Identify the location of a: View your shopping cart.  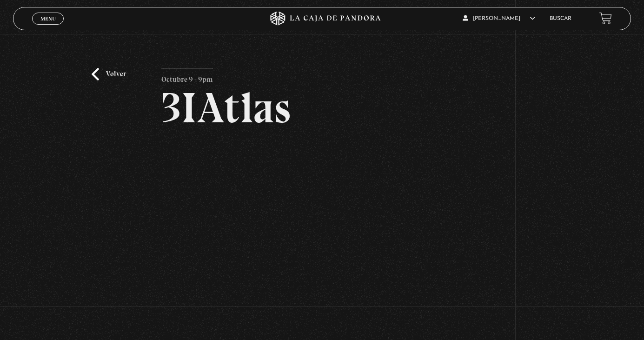
(606, 18).